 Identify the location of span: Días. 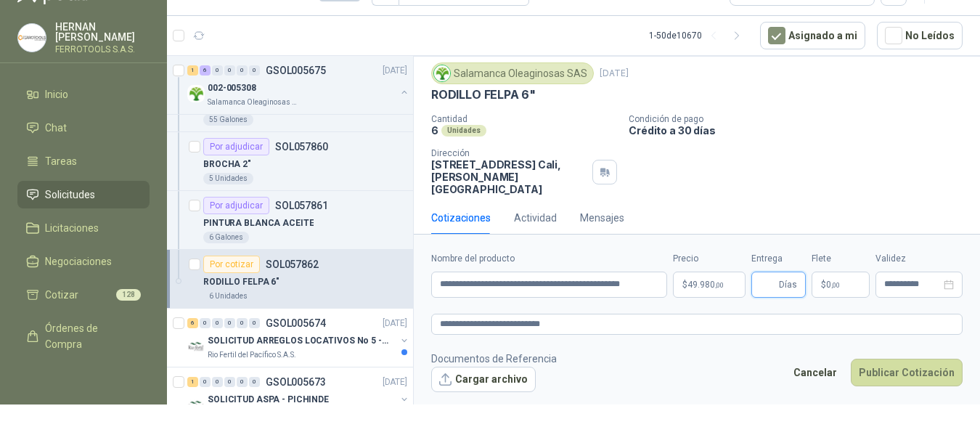
(788, 285).